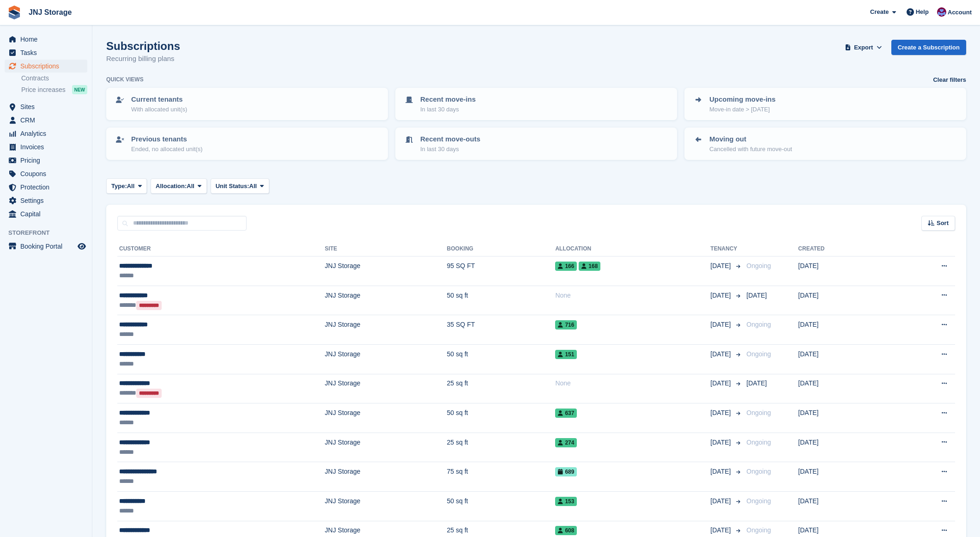  What do you see at coordinates (247, 143) in the screenshot?
I see `a: Previous tenants Ended, no allocated unit(s)` at bounding box center [247, 143].